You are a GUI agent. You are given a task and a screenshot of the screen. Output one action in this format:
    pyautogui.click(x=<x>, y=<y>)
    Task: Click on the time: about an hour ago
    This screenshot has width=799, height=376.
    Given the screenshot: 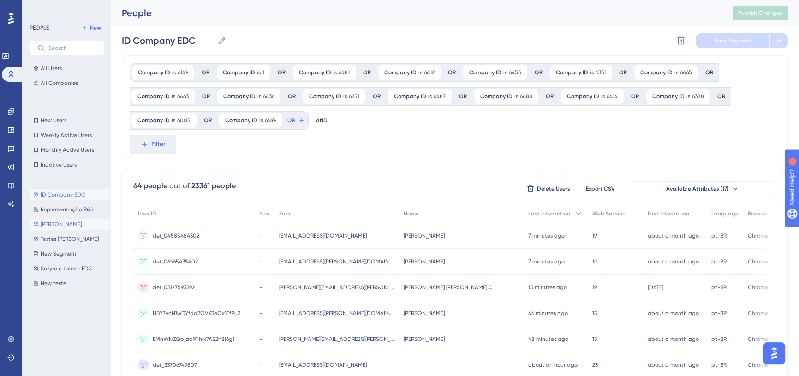 What is the action you would take?
    pyautogui.click(x=552, y=365)
    